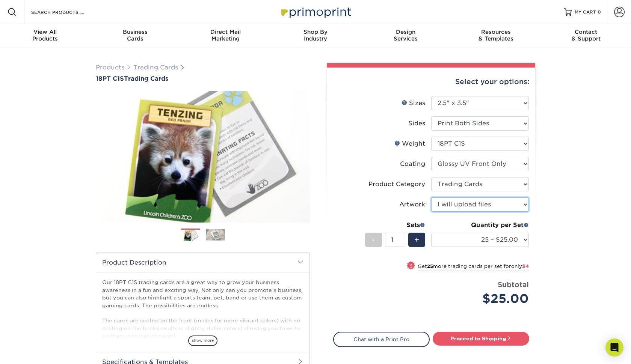 Image resolution: width=631 pixels, height=364 pixels. I want to click on span: Resources, so click(496, 32).